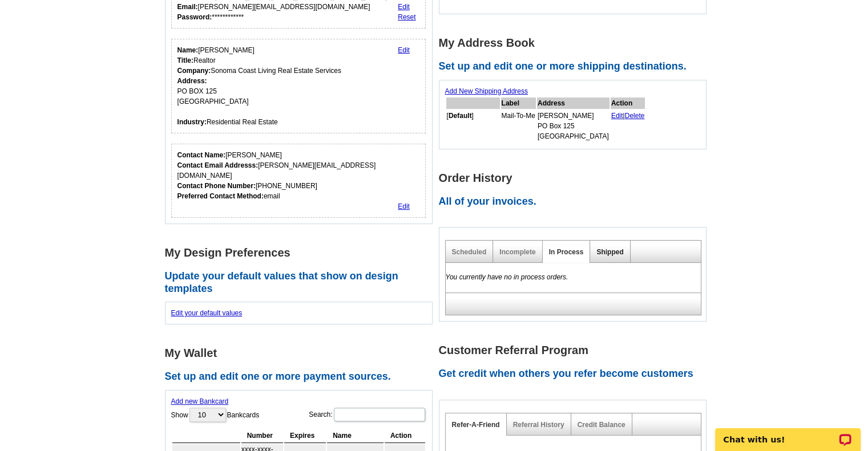  I want to click on a: Add new Bankcard, so click(200, 402).